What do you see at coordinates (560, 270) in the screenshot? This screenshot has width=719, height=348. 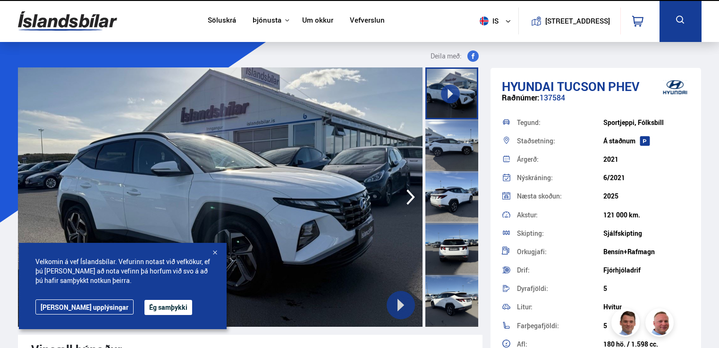 I see `div: Drif:` at bounding box center [560, 270].